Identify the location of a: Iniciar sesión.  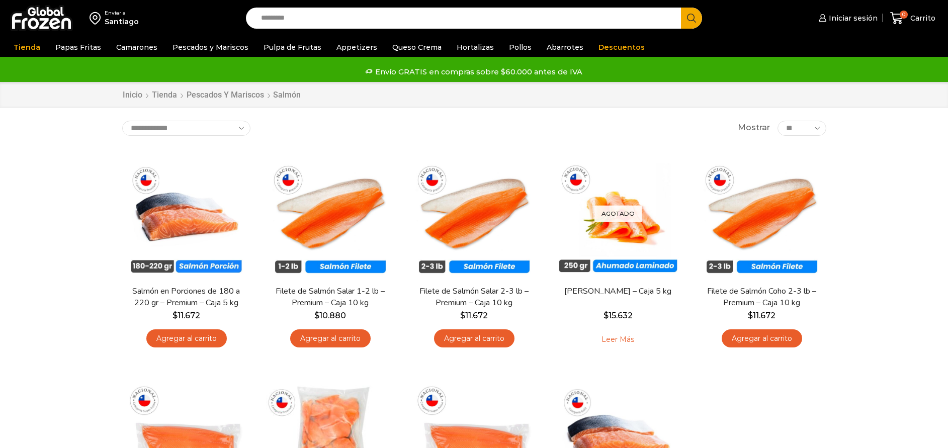
(846, 18).